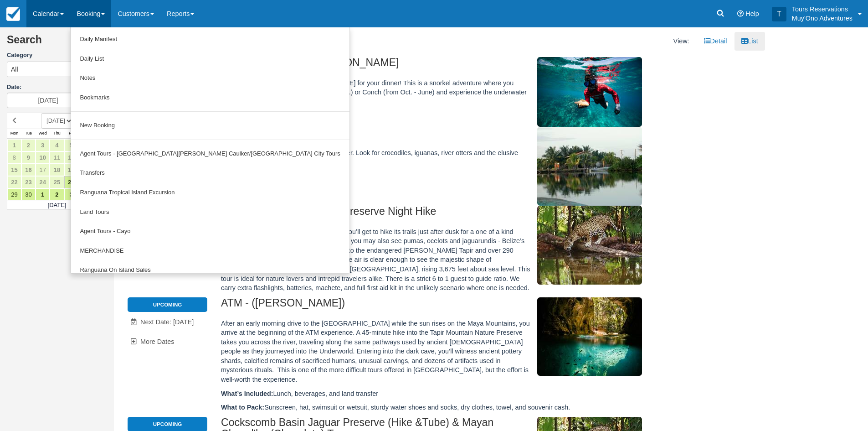 This screenshot has width=868, height=431. Describe the element at coordinates (715, 41) in the screenshot. I see `a: Detail` at that location.